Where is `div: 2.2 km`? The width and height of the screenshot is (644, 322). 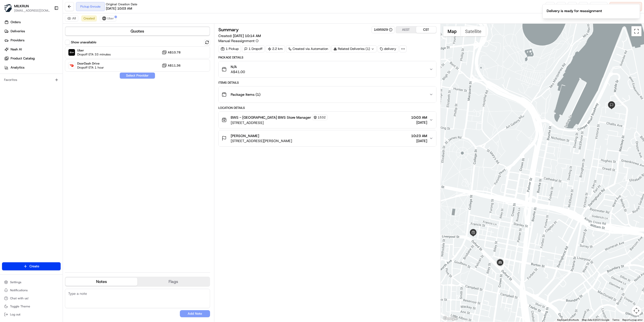 div: 2.2 km is located at coordinates (275, 49).